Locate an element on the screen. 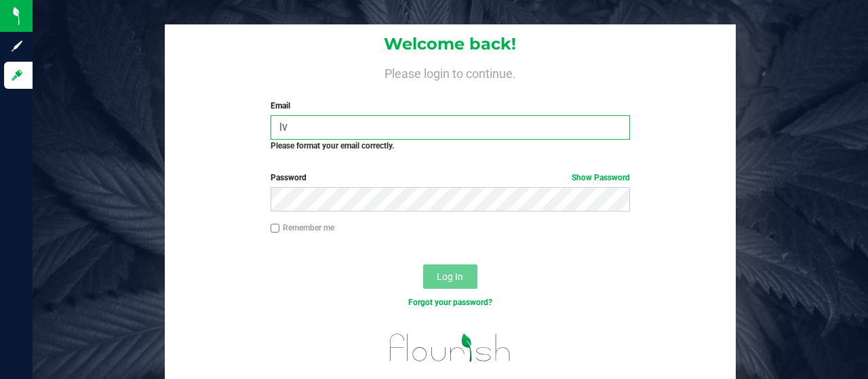 The image size is (868, 379). a: Forgot your password? is located at coordinates (450, 303).